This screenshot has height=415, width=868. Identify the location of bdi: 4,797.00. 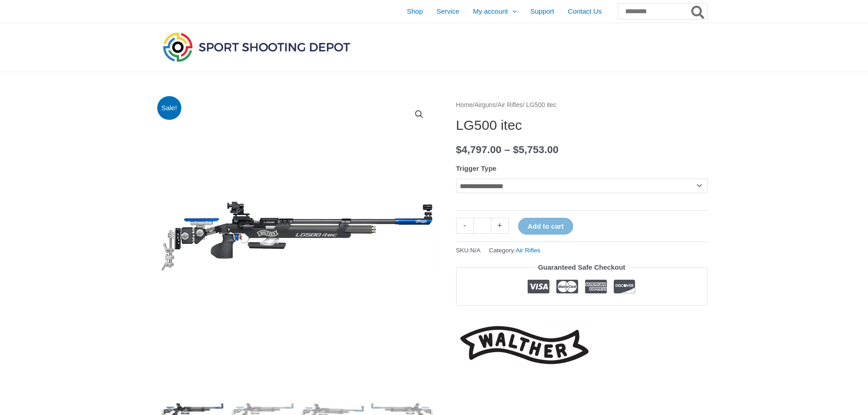
(478, 149).